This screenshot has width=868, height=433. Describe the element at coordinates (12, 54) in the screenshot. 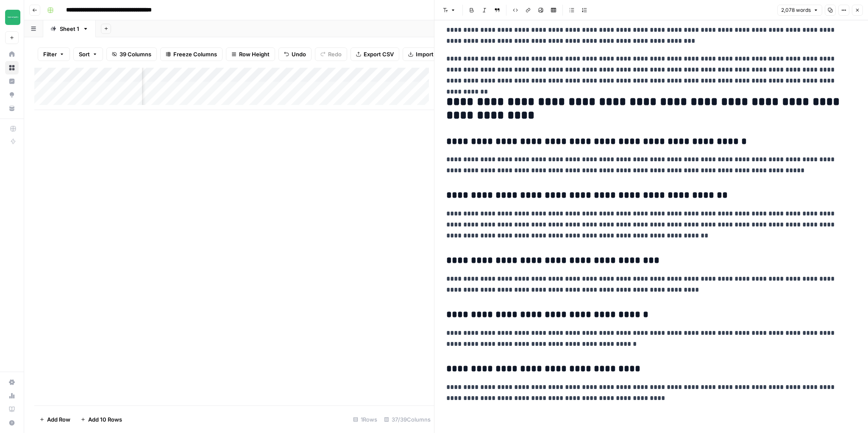

I see `a: Home` at that location.